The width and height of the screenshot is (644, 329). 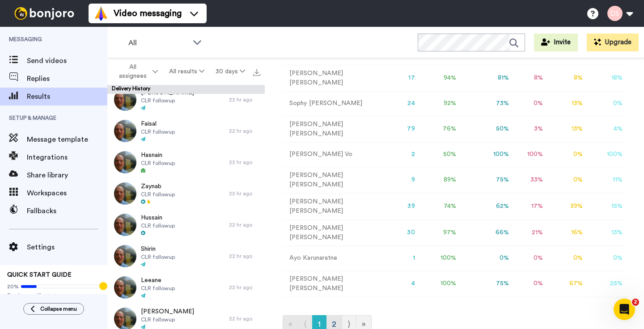 I want to click on span: Replies, so click(x=67, y=79).